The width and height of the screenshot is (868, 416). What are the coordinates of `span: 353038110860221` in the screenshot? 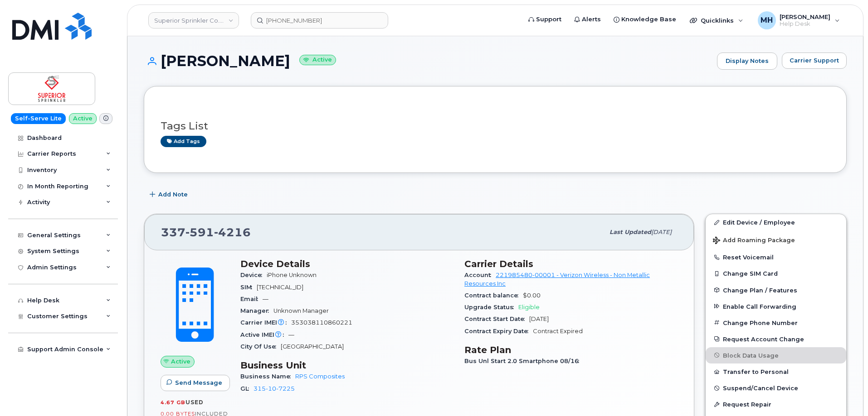 It's located at (321, 322).